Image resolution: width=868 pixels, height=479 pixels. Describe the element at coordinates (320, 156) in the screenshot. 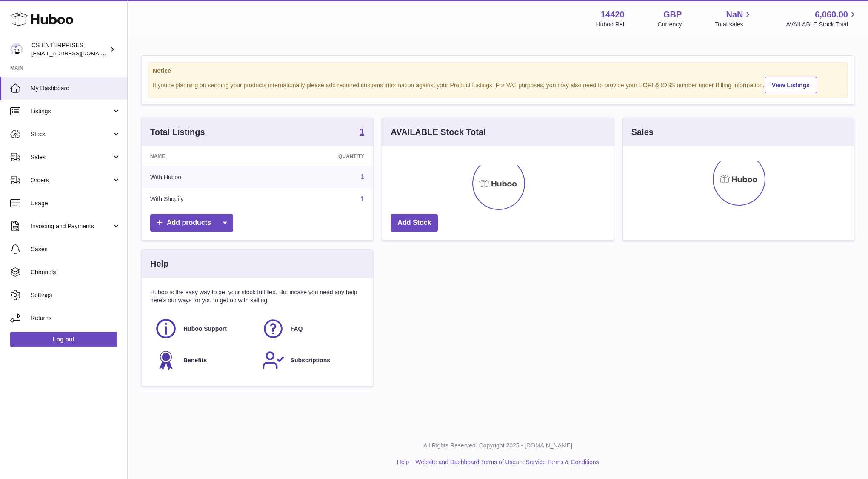

I see `th: Quantity` at that location.